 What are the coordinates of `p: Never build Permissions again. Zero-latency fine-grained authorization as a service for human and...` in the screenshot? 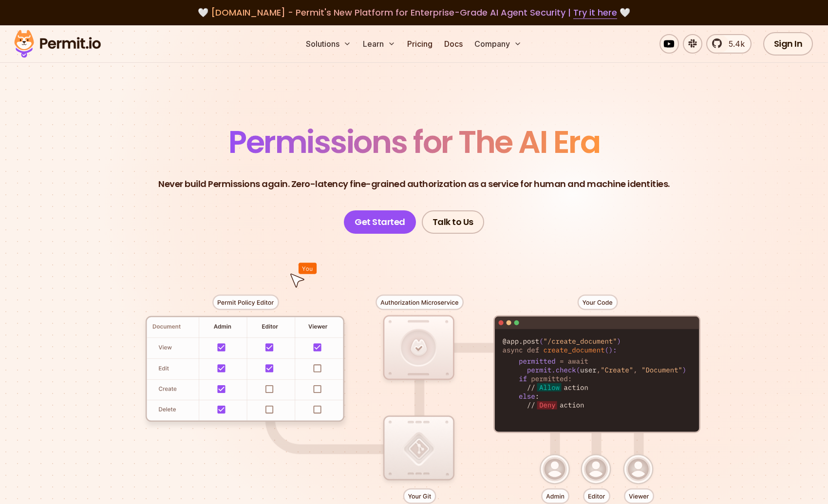 It's located at (414, 184).